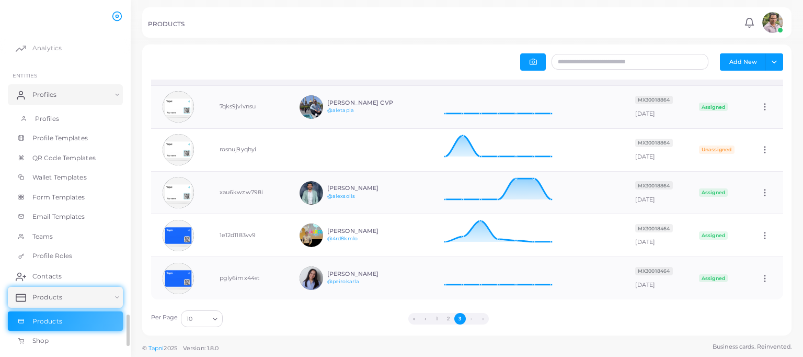 The image size is (803, 357). I want to click on a: @aletapia, so click(341, 110).